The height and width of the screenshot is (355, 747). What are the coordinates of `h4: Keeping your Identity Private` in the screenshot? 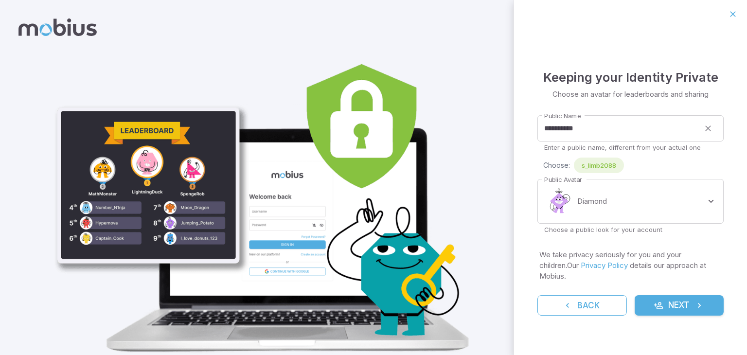 It's located at (631, 77).